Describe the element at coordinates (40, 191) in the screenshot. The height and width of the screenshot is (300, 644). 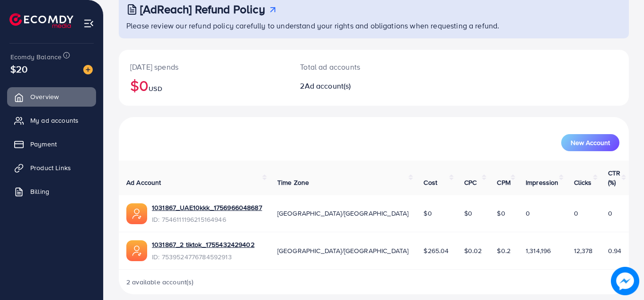
I see `span: Billing` at that location.